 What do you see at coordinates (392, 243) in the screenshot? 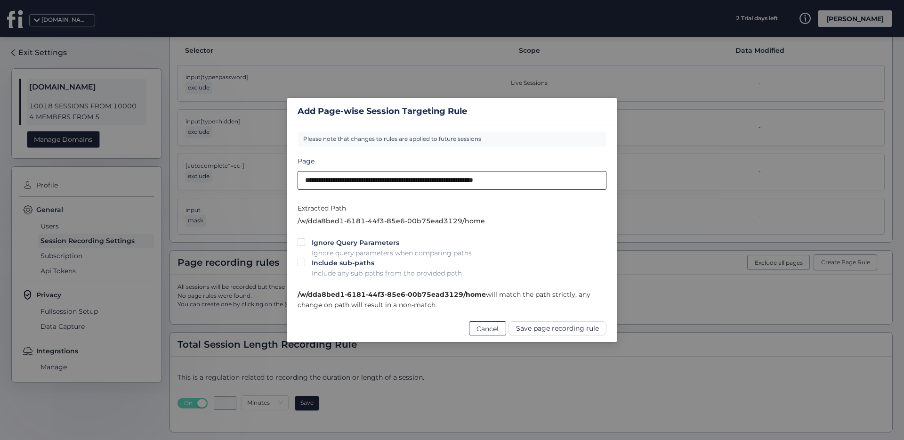
I see `div: Ignore Query Parameters` at bounding box center [392, 243].